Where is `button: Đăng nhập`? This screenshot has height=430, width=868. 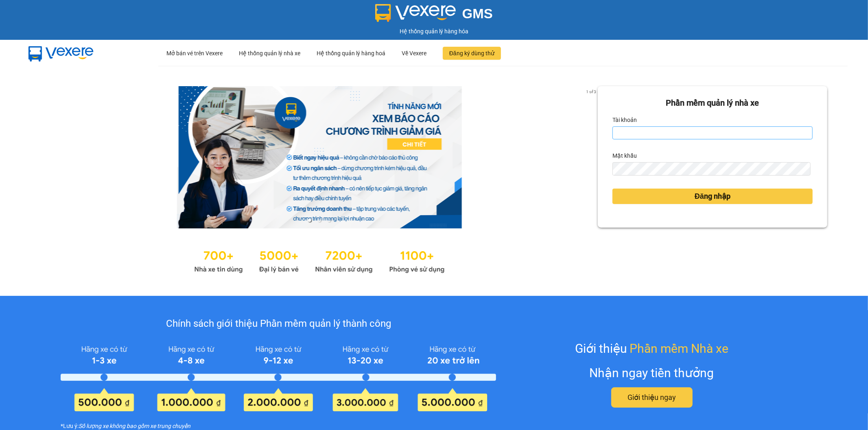 button: Đăng nhập is located at coordinates (713, 196).